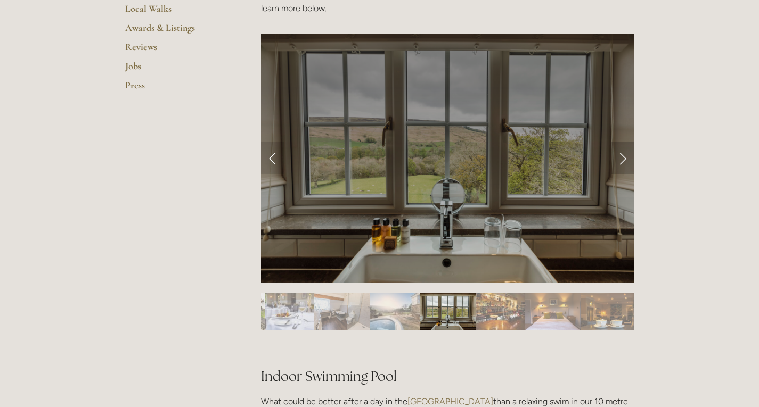 The image size is (759, 407). Describe the element at coordinates (176, 89) in the screenshot. I see `a: Press` at that location.